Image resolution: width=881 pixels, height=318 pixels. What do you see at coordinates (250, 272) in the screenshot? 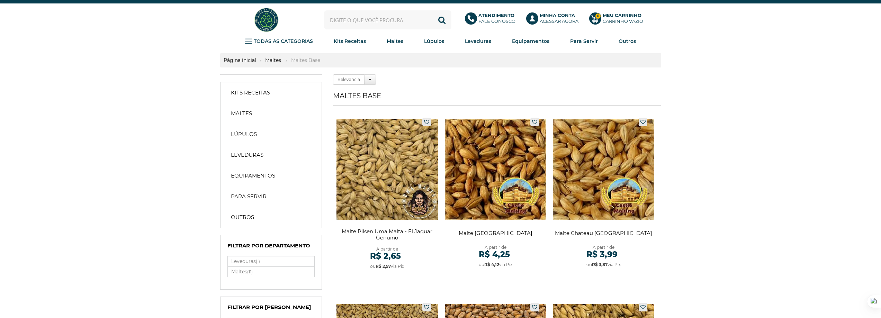
I see `small: (11)` at bounding box center [250, 272].